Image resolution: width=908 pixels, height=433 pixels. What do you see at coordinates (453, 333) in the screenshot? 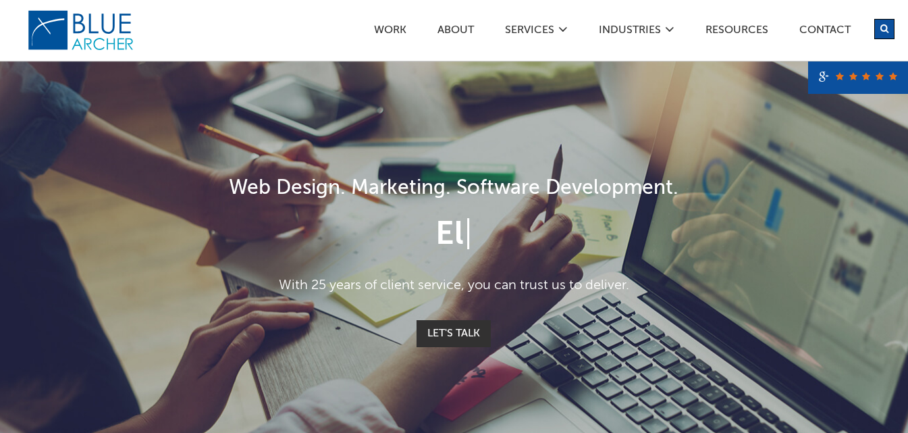
I see `a: Let's Talk` at bounding box center [453, 333].